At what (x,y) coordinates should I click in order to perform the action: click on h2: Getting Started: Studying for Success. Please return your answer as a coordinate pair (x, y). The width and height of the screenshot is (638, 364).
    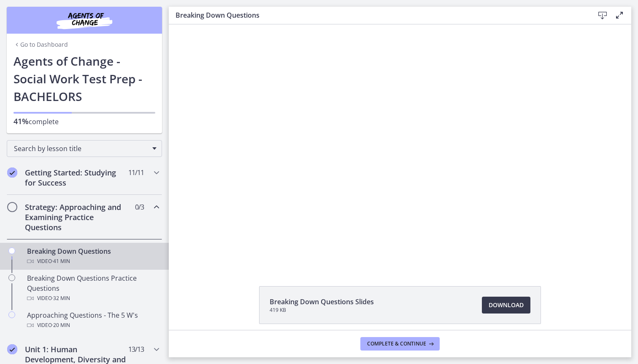
    Looking at the image, I should click on (77, 177).